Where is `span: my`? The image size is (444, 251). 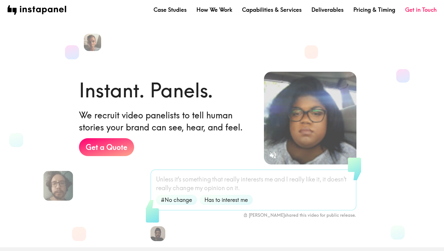 span: my is located at coordinates (199, 188).